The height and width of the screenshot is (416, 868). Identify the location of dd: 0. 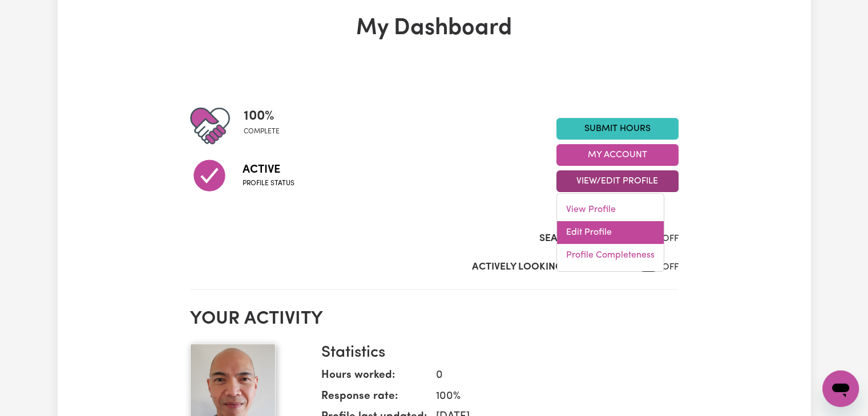
(548, 375).